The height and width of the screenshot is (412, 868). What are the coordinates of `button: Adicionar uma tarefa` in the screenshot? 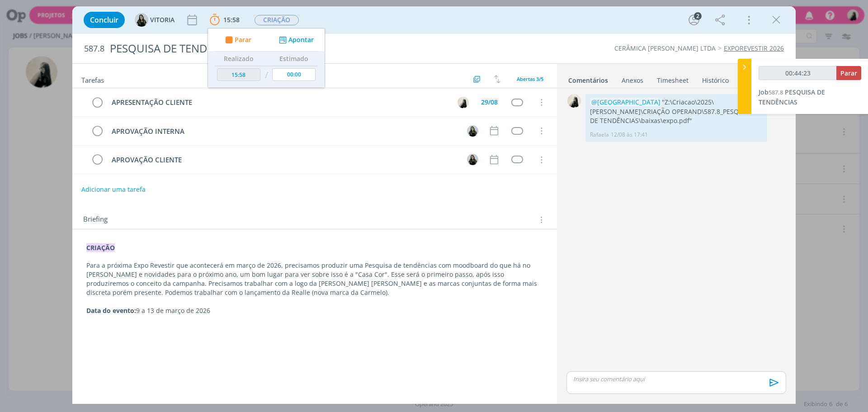 It's located at (113, 189).